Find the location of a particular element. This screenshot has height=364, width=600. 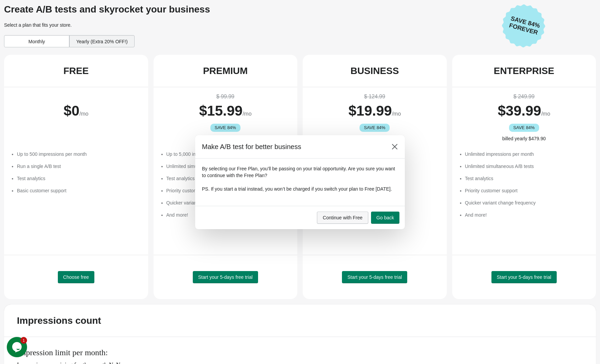

p: By selecting our Free Plan, you’ll be passing on your trial opportunity. Are you sure you want to... is located at coordinates (300, 172).